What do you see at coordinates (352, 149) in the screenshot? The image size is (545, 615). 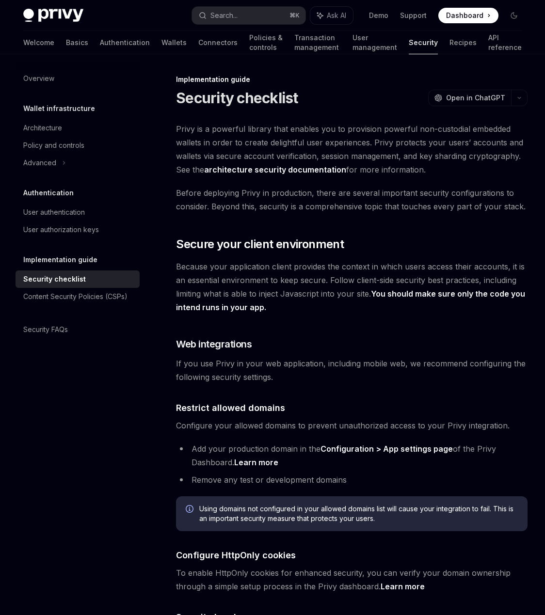 I see `span: Privy is a powerful library that enables you to provision powerful non-custodial embedded wallets...` at bounding box center [352, 149].